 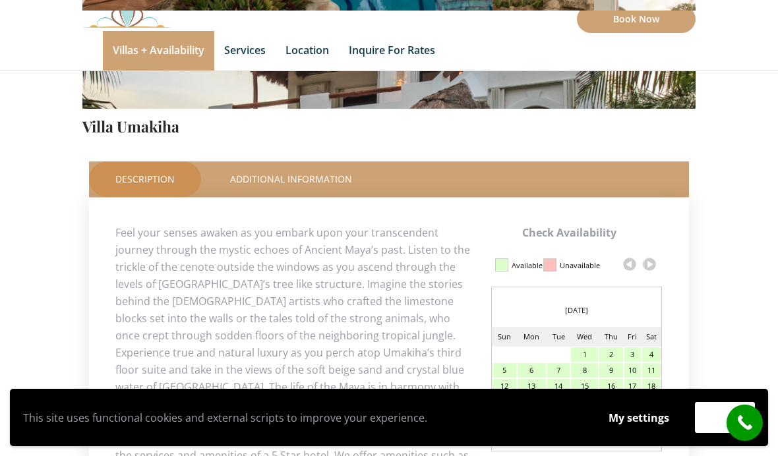 I want to click on td: Thu, so click(x=611, y=337).